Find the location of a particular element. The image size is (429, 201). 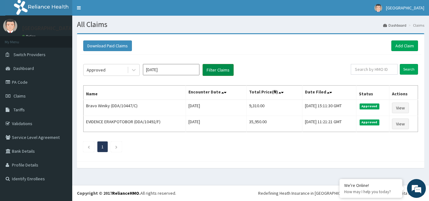

a: Online is located at coordinates (30, 36).